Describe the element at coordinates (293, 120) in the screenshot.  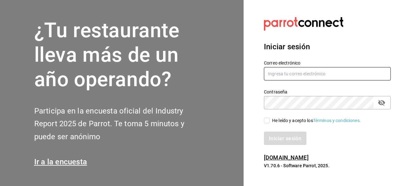
I see `font: He leído y acepto los` at that location.